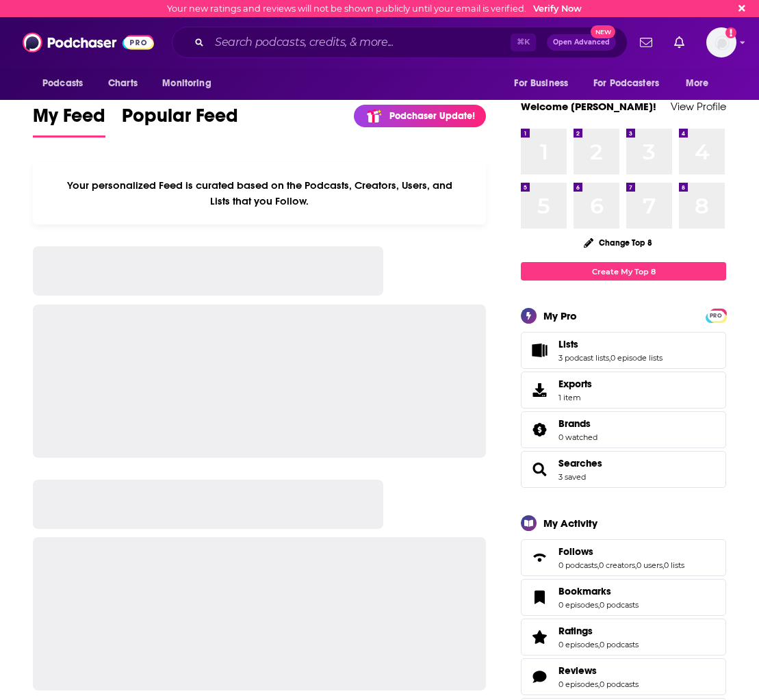  What do you see at coordinates (432, 116) in the screenshot?
I see `p: Podchaser Update!` at bounding box center [432, 116].